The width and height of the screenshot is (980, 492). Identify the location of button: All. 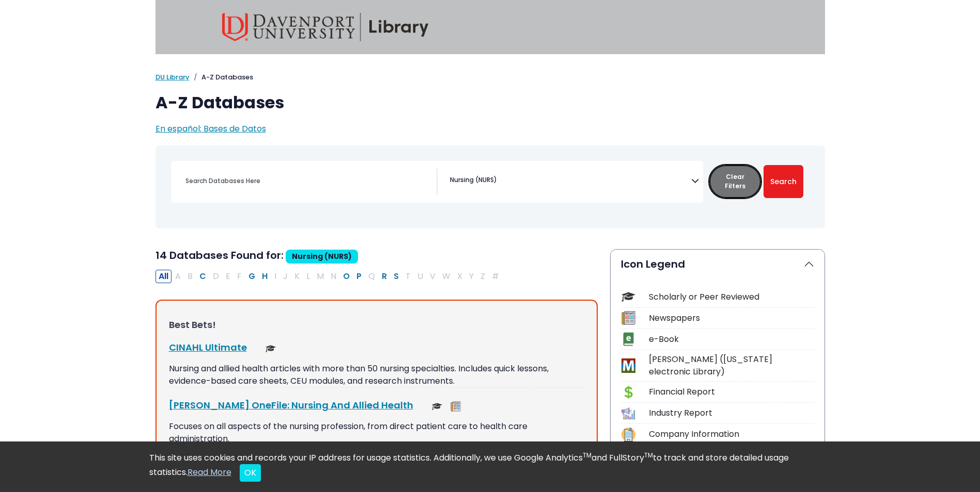
(163, 276).